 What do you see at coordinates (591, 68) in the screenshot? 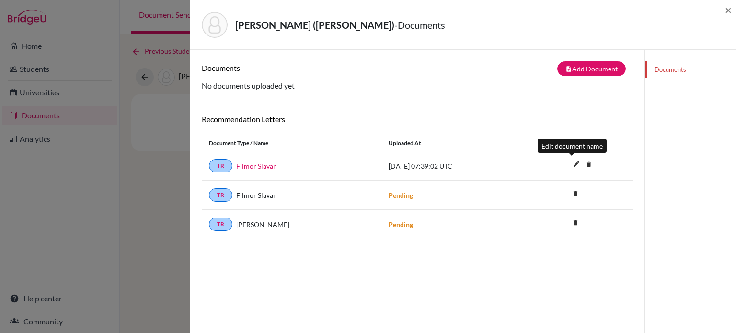
I see `button: note_addAdd Document` at bounding box center [591, 68].